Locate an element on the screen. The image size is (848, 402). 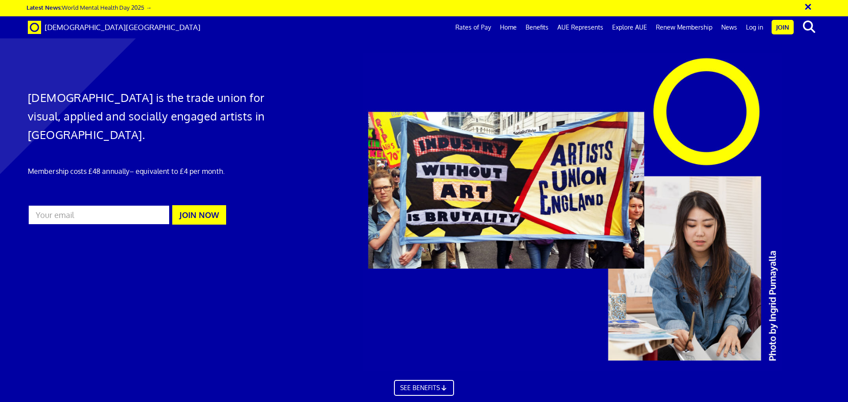
button: JOIN NOW is located at coordinates (199, 215).